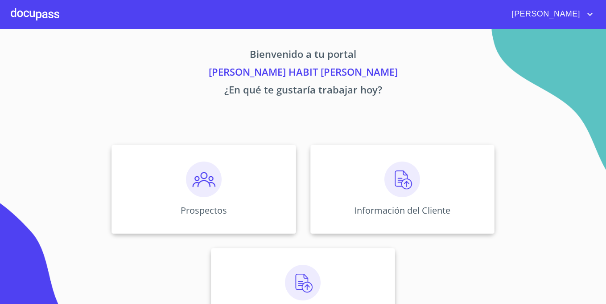 This screenshot has height=304, width=606. I want to click on p: ¿En qué te gustaría trabajar hoy?, so click(303, 91).